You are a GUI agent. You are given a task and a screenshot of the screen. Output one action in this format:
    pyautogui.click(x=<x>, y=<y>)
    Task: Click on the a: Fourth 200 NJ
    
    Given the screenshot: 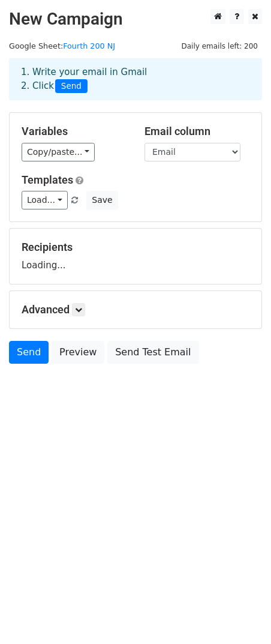 What is the action you would take?
    pyautogui.click(x=89, y=46)
    